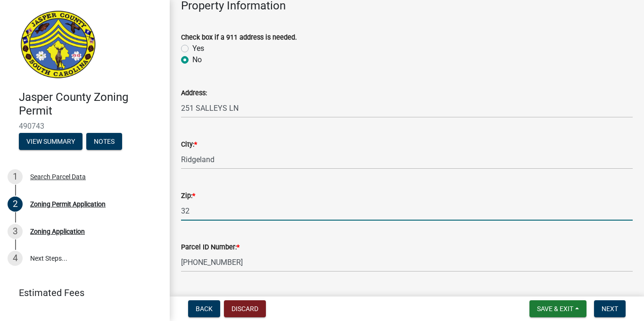  I want to click on div: Zoning Permit Application, so click(68, 204).